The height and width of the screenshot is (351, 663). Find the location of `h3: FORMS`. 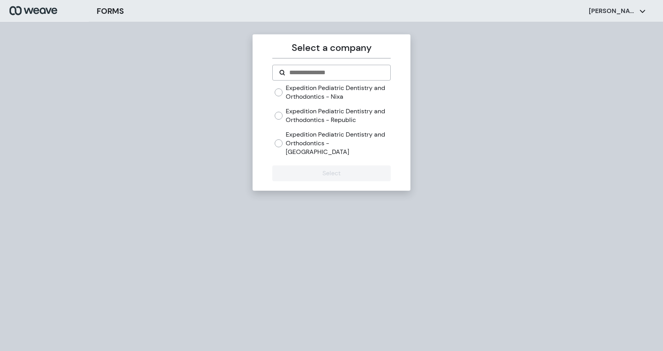

h3: FORMS is located at coordinates (110, 11).